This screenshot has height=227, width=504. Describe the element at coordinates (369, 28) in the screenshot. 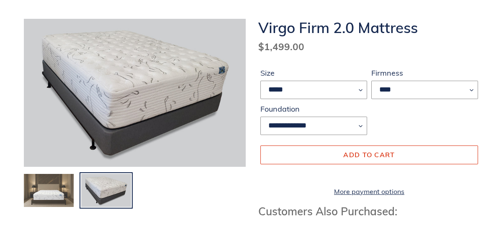

I see `h1: Virgo Firm 2.0 Mattress` at that location.